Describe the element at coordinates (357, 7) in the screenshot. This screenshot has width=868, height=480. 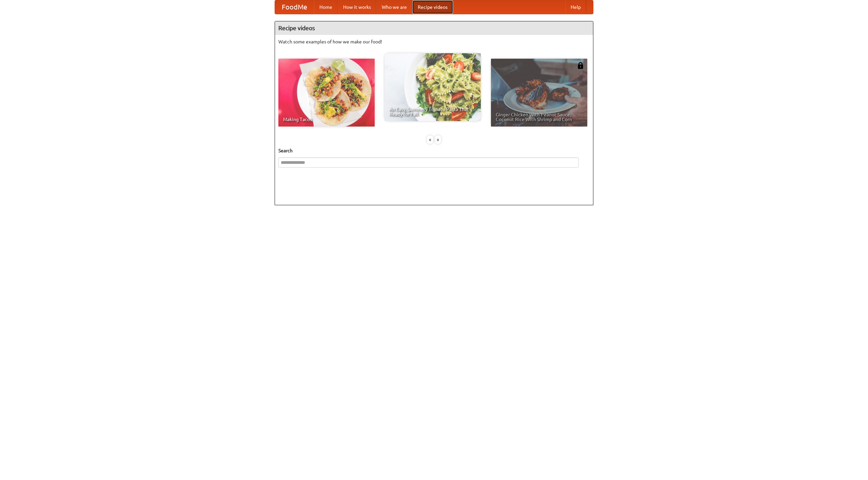
I see `a: How it works` at that location.